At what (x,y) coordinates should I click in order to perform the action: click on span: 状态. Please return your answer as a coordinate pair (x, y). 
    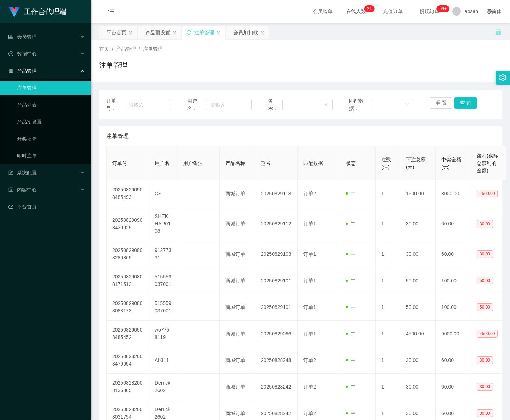
    Looking at the image, I should click on (351, 163).